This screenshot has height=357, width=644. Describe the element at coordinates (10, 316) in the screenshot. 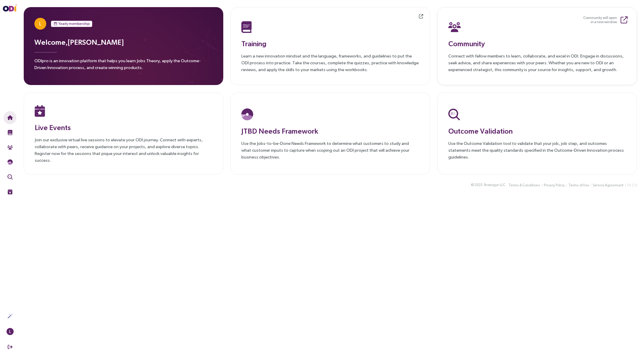

I see `img: Actions` at that location.